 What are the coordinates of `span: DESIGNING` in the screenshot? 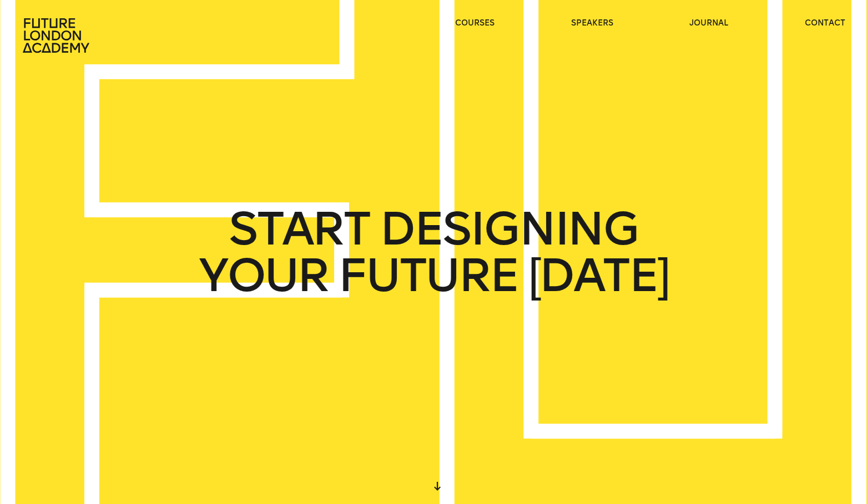 It's located at (509, 229).